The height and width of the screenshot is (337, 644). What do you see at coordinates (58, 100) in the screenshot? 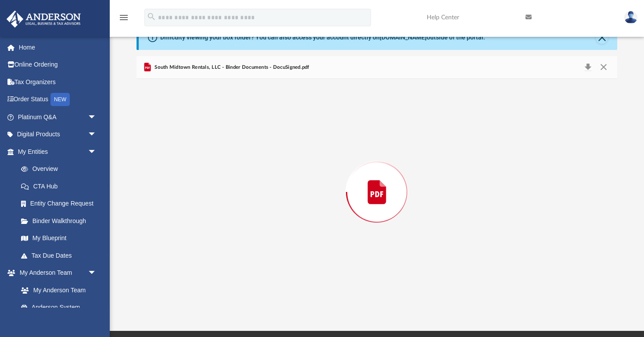
I see `a: Order StatusNEW` at bounding box center [58, 100].